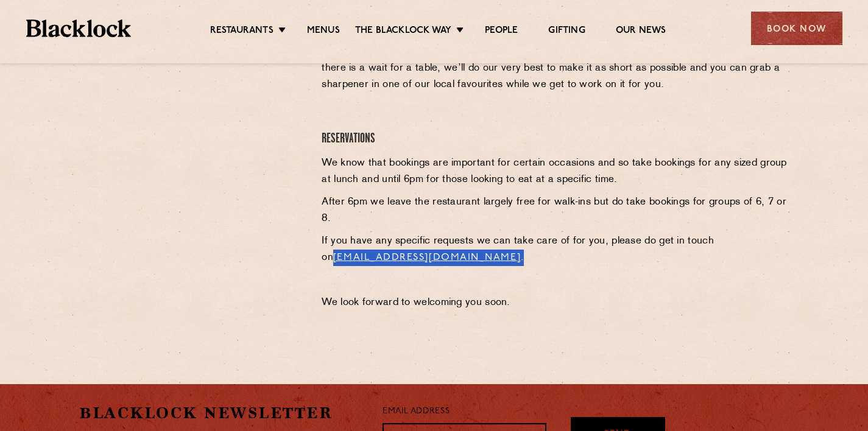  I want to click on p: If you have any specific requests we can take care of for you, please do get in touch on ., so click(555, 249).